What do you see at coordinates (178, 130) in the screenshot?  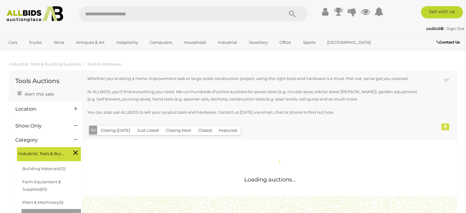 I see `button: Closing Next` at bounding box center [178, 130].